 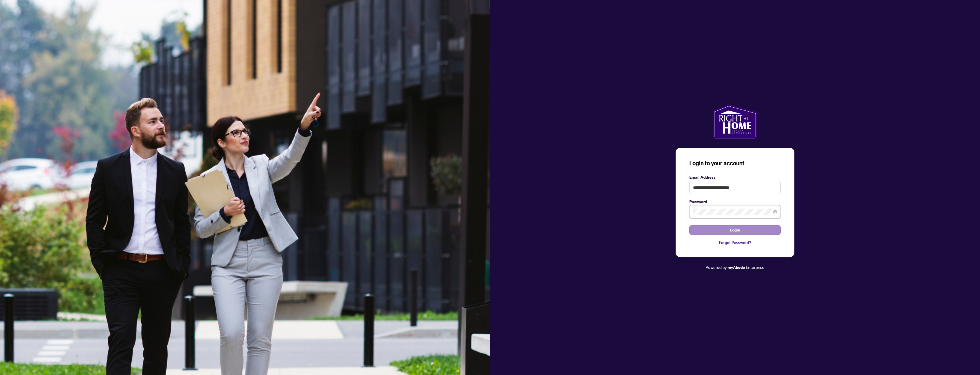 What do you see at coordinates (735, 243) in the screenshot?
I see `a: Forgot Password?` at bounding box center [735, 243].